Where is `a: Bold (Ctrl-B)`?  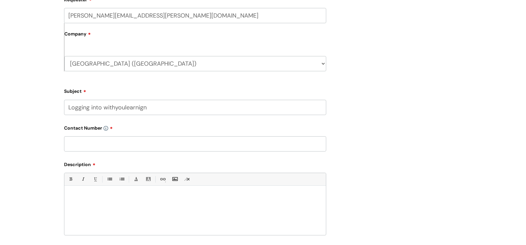 a: Bold (Ctrl-B) is located at coordinates (70, 179).